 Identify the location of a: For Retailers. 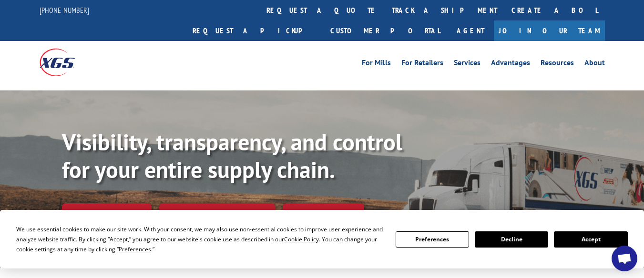
(422, 65).